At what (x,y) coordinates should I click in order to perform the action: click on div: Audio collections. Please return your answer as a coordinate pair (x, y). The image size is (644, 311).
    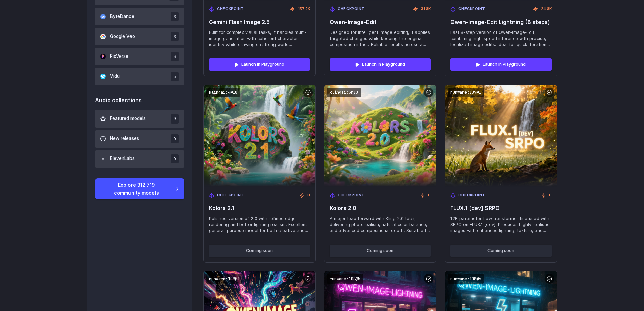
    Looking at the image, I should click on (139, 101).